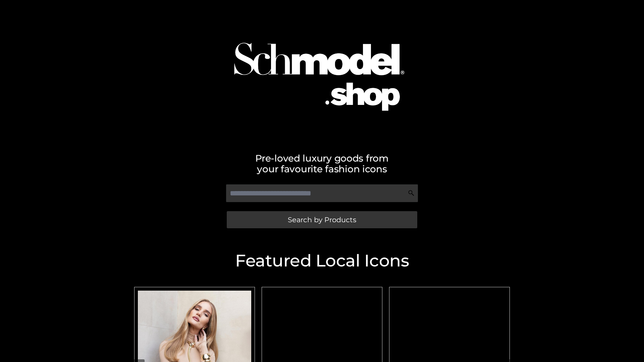  Describe the element at coordinates (322, 219) in the screenshot. I see `span: Search by Products` at that location.